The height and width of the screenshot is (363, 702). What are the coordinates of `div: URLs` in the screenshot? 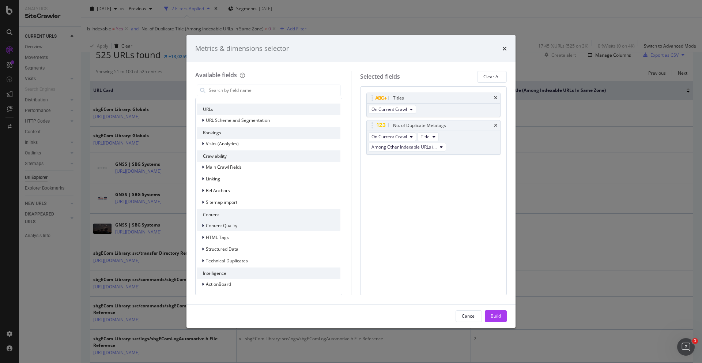 It's located at (269, 109).